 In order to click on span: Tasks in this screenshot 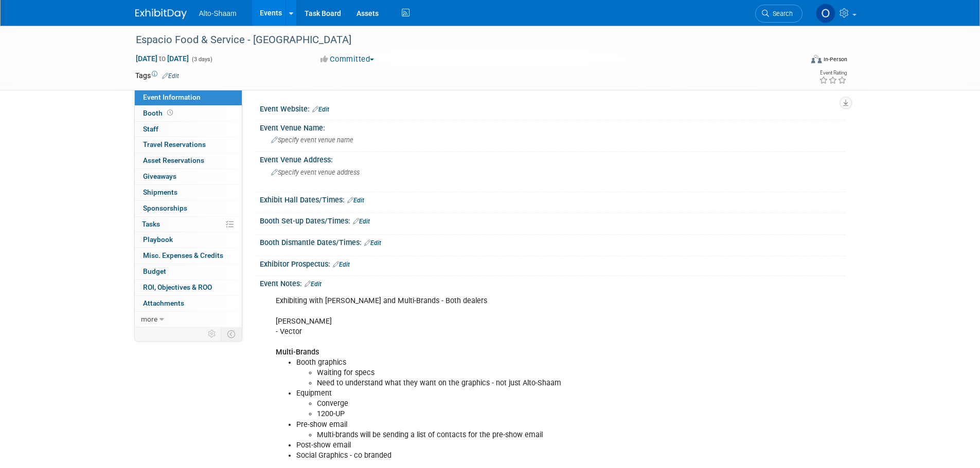, I will do `click(151, 224)`.